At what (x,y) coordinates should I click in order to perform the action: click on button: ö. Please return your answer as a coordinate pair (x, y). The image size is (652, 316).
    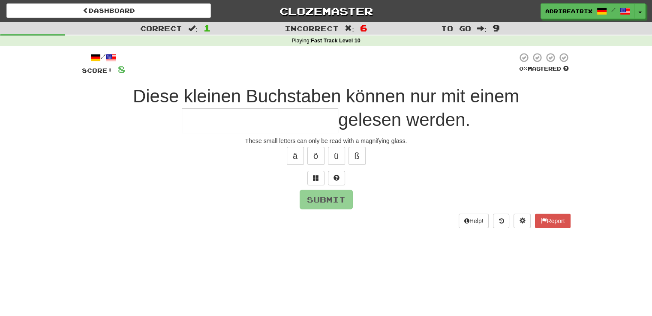
    Looking at the image, I should click on (316, 156).